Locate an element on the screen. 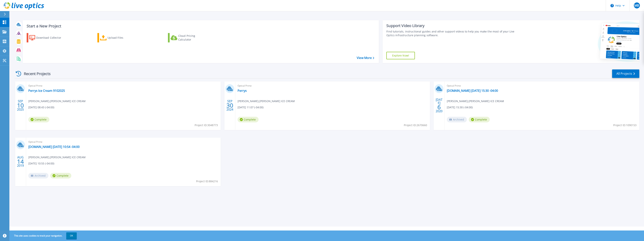 This screenshot has height=241, width=644. a: Perrys is located at coordinates (242, 91).